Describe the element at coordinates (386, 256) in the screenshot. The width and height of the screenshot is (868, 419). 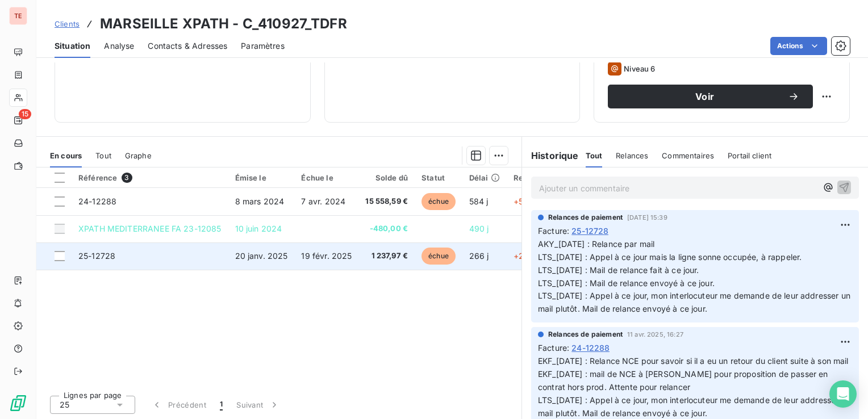
I see `span: 1 237,97 €` at that location.